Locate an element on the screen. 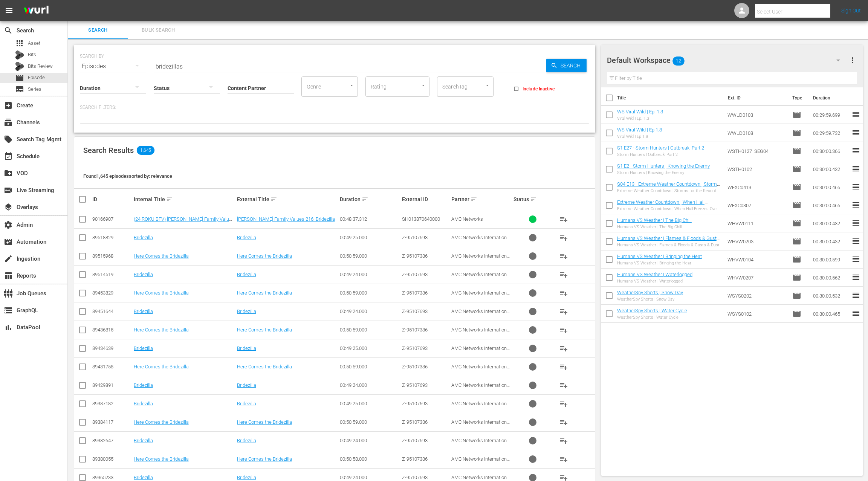 The height and width of the screenshot is (481, 868). a: S1 E2 - Storm Hunters | Knowing the Enemy is located at coordinates (664, 165).